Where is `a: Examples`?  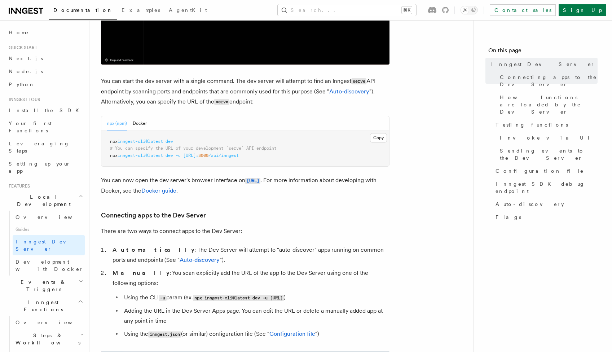
a: Examples is located at coordinates (141, 11).